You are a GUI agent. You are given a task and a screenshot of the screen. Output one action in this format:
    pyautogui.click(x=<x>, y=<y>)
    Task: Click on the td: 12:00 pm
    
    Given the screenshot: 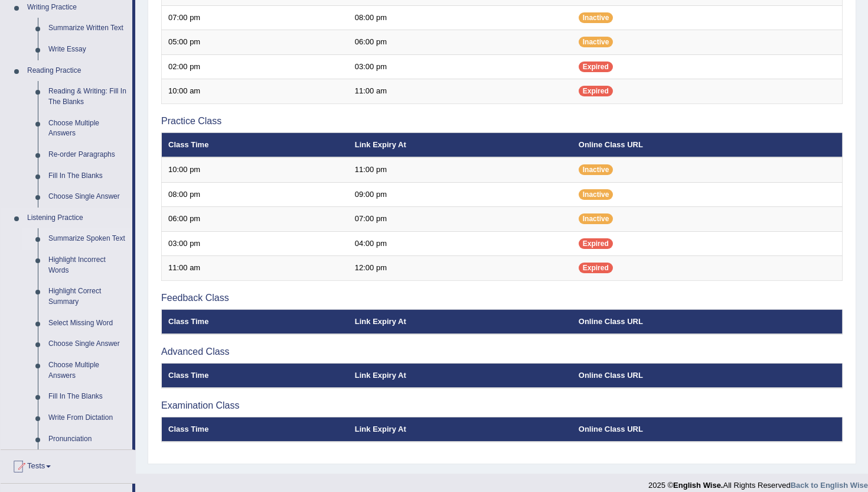 What is the action you would take?
    pyautogui.click(x=460, y=268)
    